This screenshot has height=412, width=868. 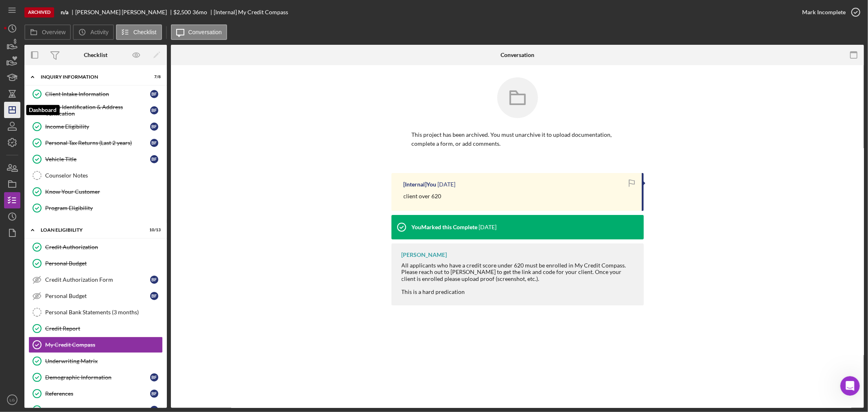 What do you see at coordinates (54, 32) in the screenshot?
I see `label: Overview` at bounding box center [54, 32].